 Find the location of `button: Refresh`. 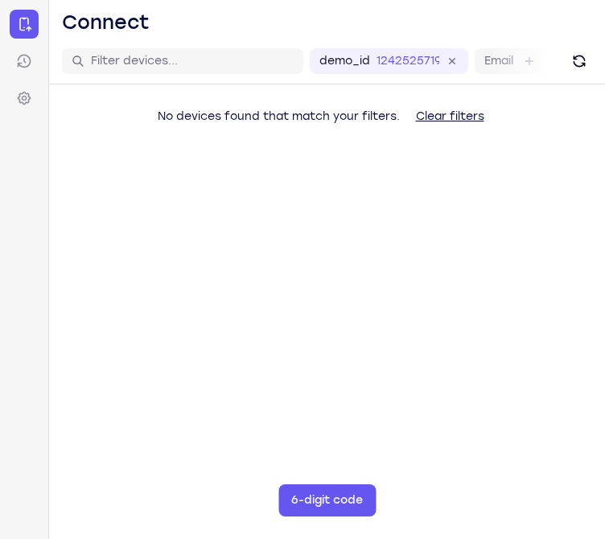

button: Refresh is located at coordinates (579, 61).